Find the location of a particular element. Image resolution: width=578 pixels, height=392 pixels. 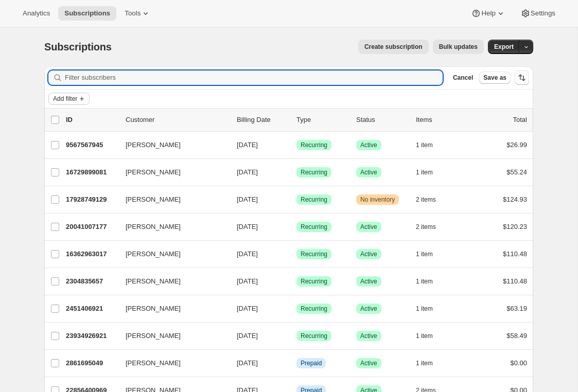

span: Prepaid is located at coordinates (311, 364).